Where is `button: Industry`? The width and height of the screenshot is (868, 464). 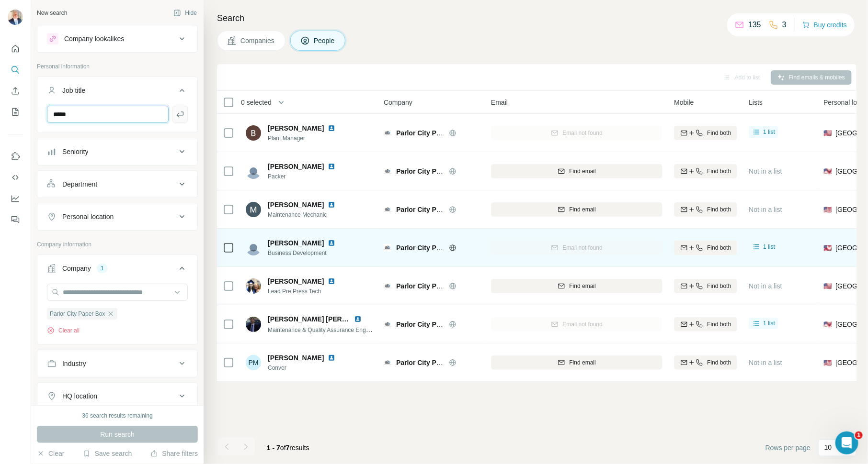 button: Industry is located at coordinates (117, 364).